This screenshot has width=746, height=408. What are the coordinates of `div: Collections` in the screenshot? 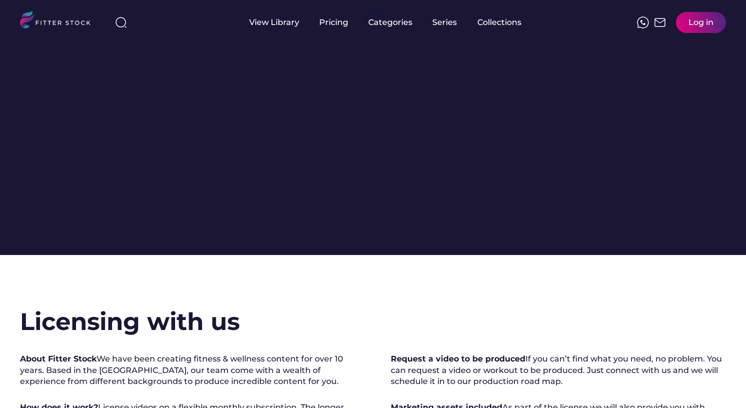 It's located at (499, 23).